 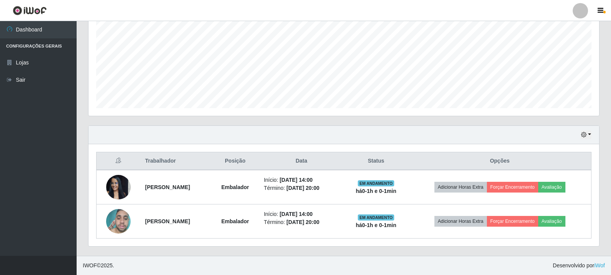 What do you see at coordinates (599, 265) in the screenshot?
I see `a: iWof` at bounding box center [599, 265].